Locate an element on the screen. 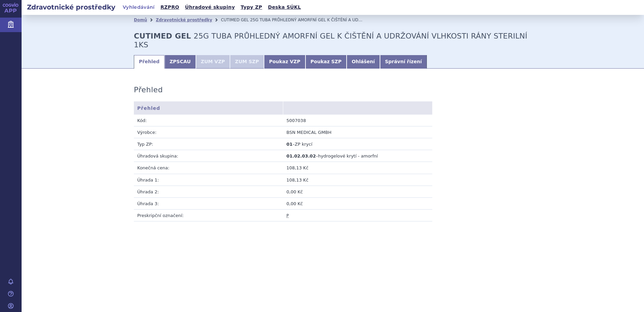  a: ZPSCAU is located at coordinates (180, 62).